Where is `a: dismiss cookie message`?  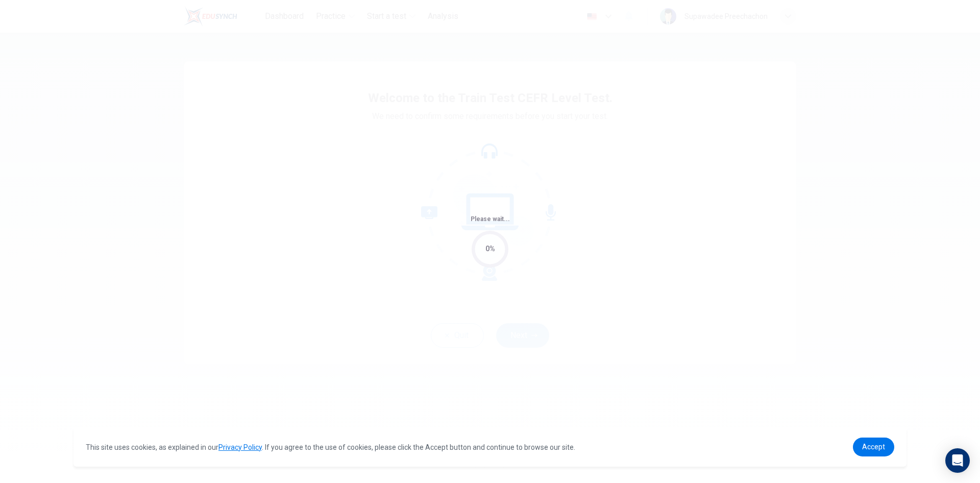
a: dismiss cookie message is located at coordinates (873, 447).